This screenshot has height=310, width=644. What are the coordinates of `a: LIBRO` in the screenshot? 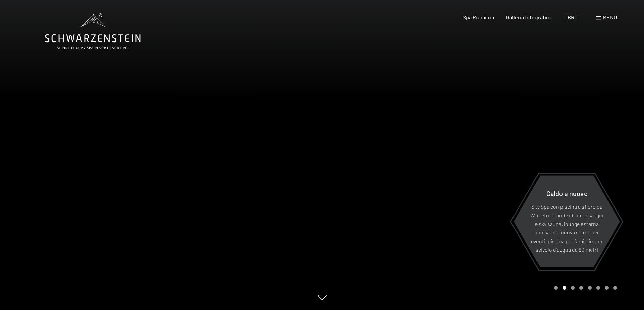 It's located at (570, 17).